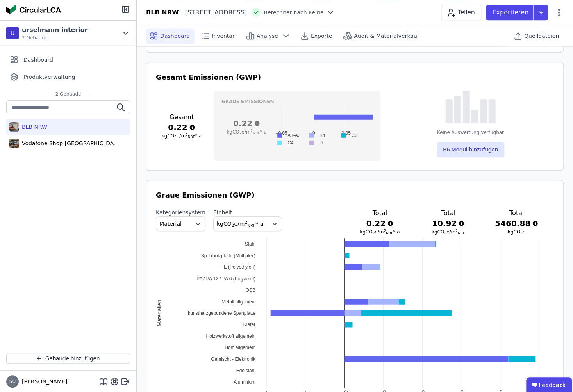 This screenshot has height=392, width=573. Describe the element at coordinates (293, 12) in the screenshot. I see `span: Berechnet nach Keine` at that location.